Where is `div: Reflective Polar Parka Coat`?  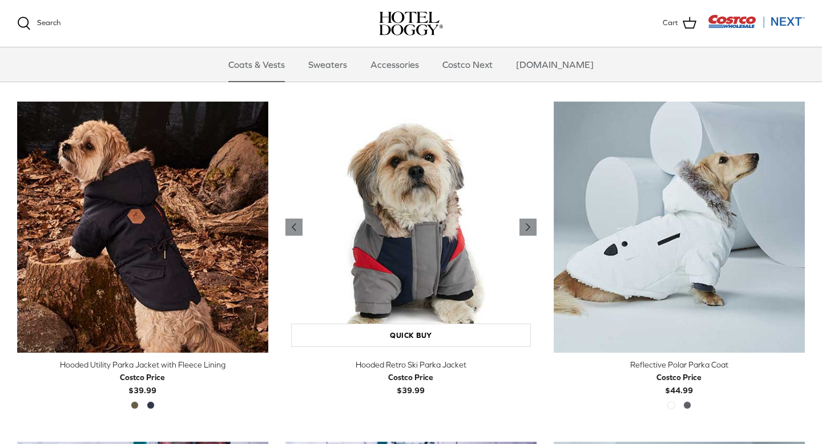
div: Reflective Polar Parka Coat is located at coordinates (679, 365).